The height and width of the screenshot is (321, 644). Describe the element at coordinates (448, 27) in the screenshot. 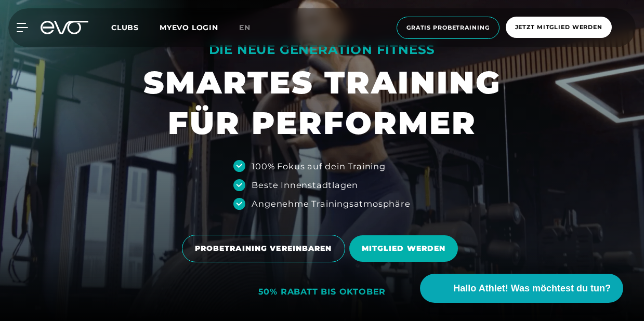

I see `a: Gratis Probetraining` at that location.